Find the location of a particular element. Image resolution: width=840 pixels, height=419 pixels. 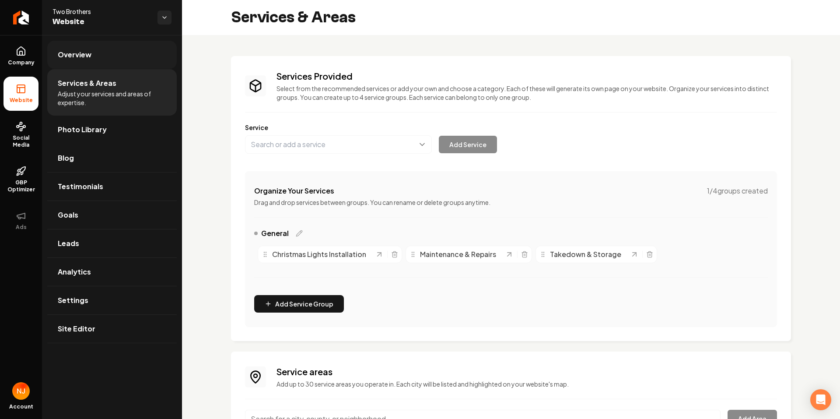

label: Service is located at coordinates (511, 127).